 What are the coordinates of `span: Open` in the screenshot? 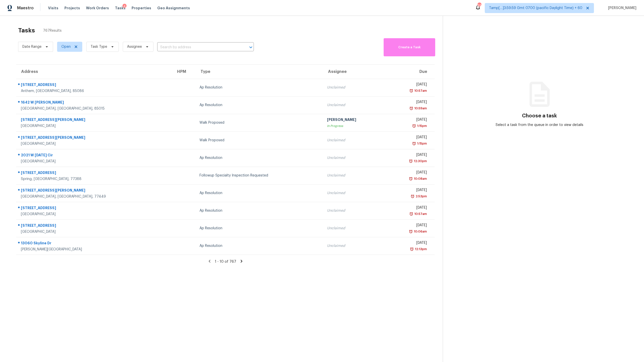 It's located at (66, 46).